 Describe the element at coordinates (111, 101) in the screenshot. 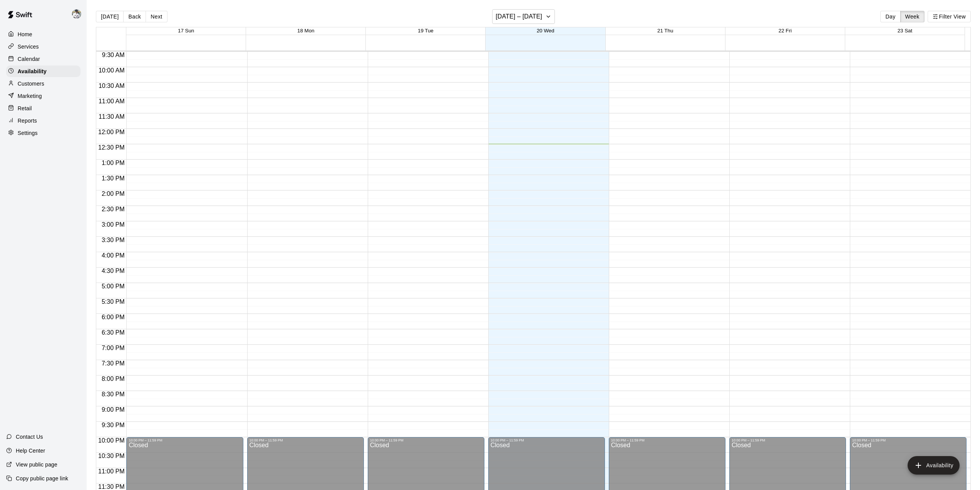

I see `span: 11:00 AM` at that location.